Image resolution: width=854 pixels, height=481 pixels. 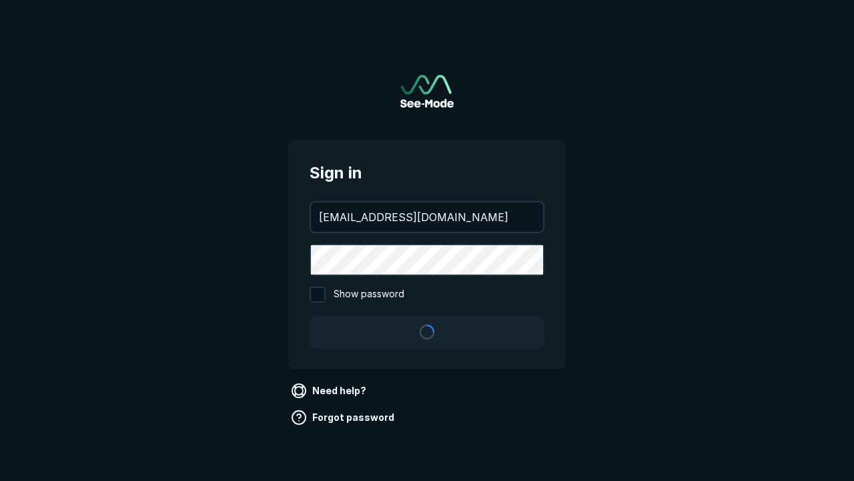 I want to click on input: your@email.com, so click(x=427, y=217).